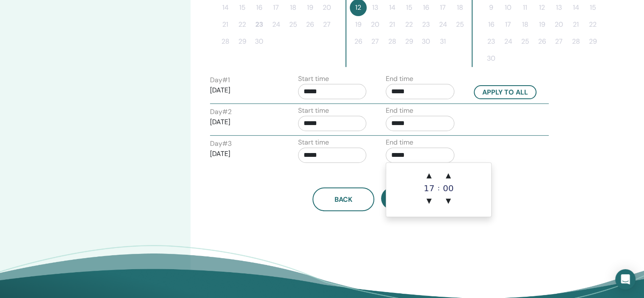 This screenshot has height=298, width=644. I want to click on button: Back, so click(343, 199).